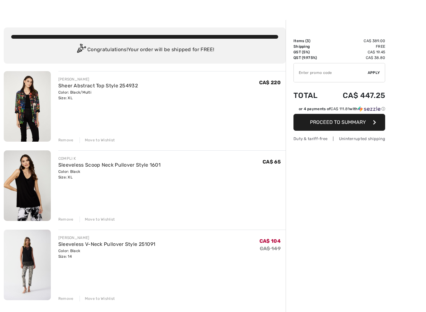  What do you see at coordinates (310, 95) in the screenshot?
I see `td: Total` at bounding box center [310, 95].